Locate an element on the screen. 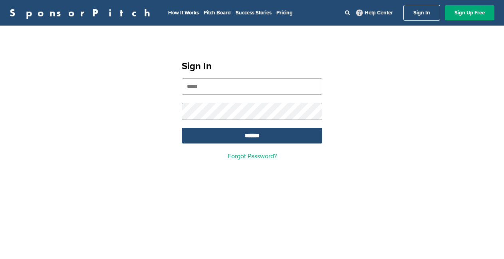 The height and width of the screenshot is (259, 504). a: Forgot Password? is located at coordinates (252, 156).